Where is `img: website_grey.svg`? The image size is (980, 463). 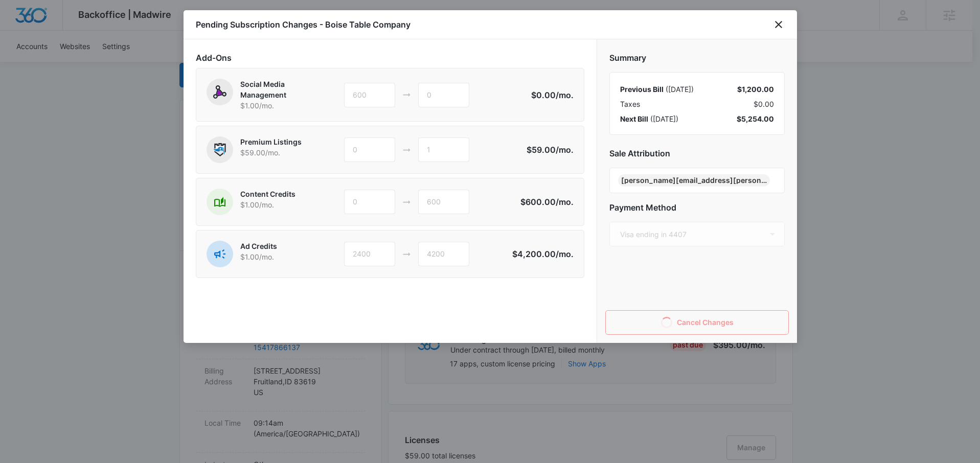 img: website_grey.svg is located at coordinates (20, 31).